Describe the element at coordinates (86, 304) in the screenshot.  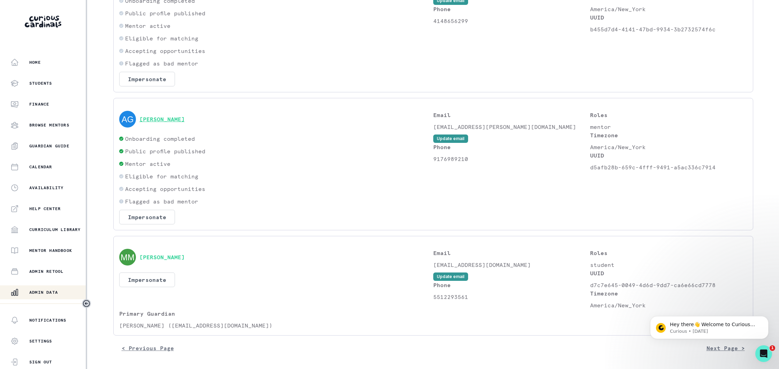
I see `button: Toggle sidebar` at that location.